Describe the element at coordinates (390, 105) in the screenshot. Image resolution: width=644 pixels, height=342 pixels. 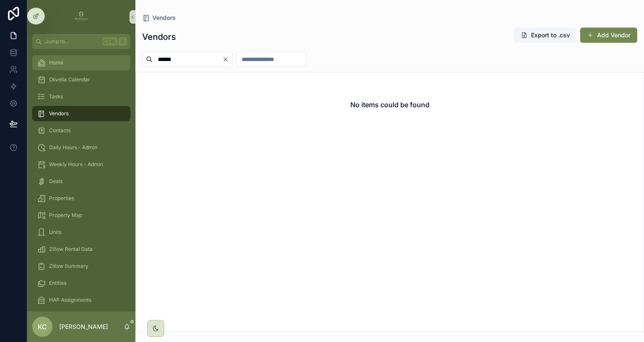
I see `h2: No items could be found` at that location.